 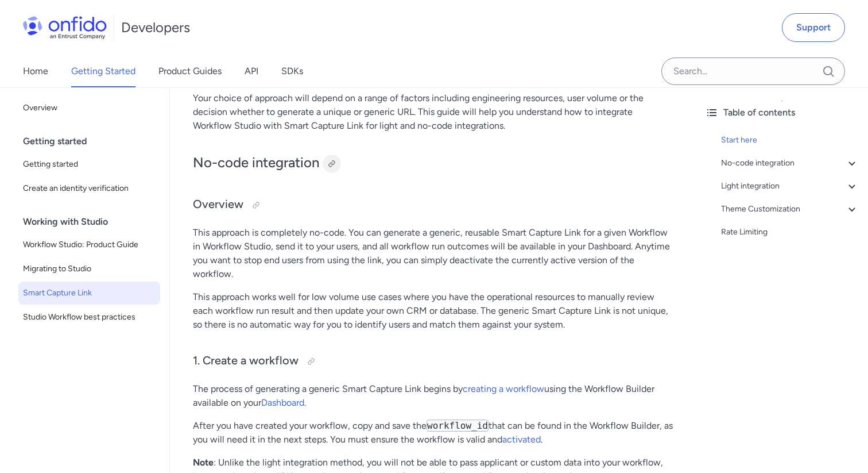 I want to click on a: Create an identity verification, so click(x=89, y=189).